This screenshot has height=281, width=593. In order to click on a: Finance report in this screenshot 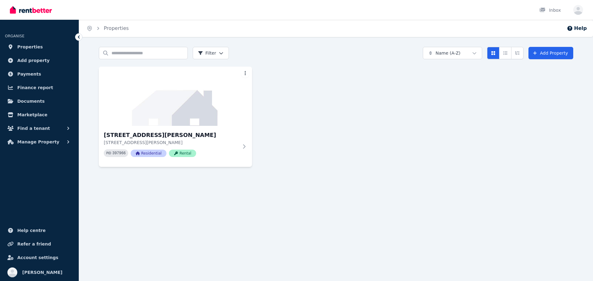, I will do `click(39, 88)`.